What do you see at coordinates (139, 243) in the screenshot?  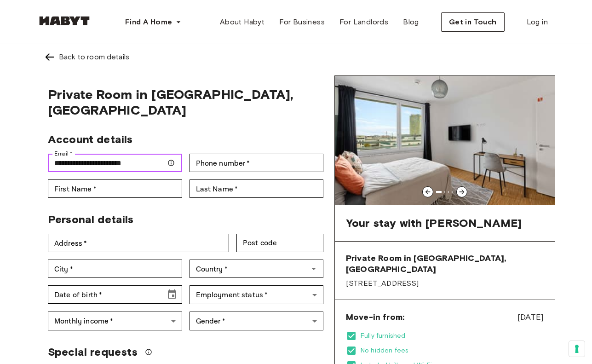 I see `div: Address` at bounding box center [139, 243].